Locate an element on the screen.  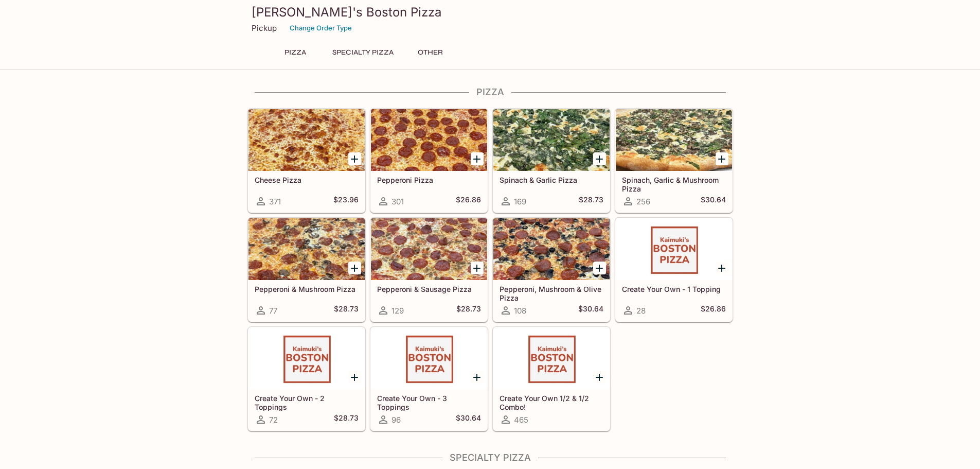
span: 371 is located at coordinates (275, 201).